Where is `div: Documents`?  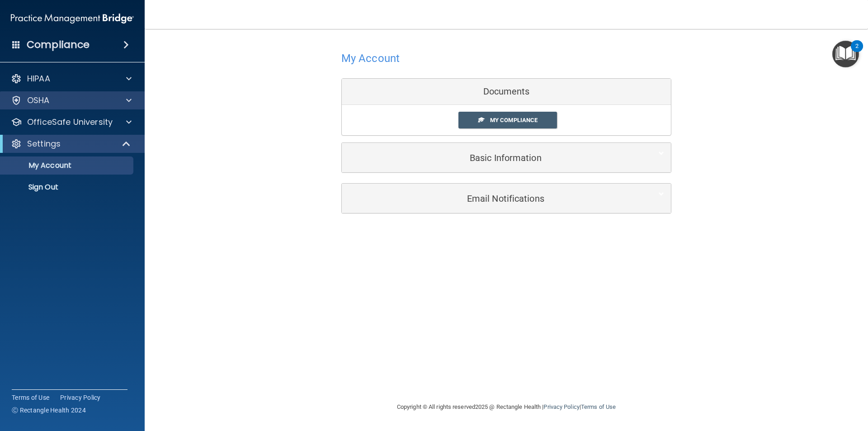
div: Documents is located at coordinates (506, 92).